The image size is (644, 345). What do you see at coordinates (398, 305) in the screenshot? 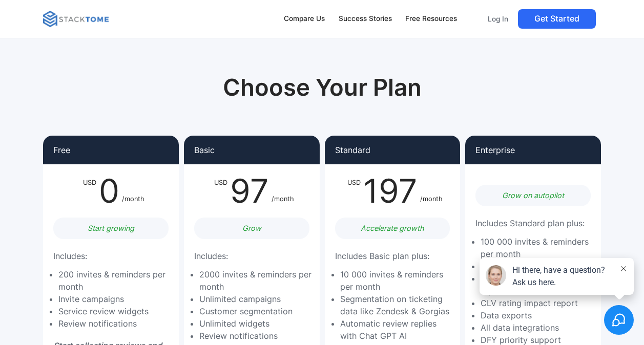
I see `li: Segmentation on ticketing data like Zendesk & Gorgias` at bounding box center [398, 305].